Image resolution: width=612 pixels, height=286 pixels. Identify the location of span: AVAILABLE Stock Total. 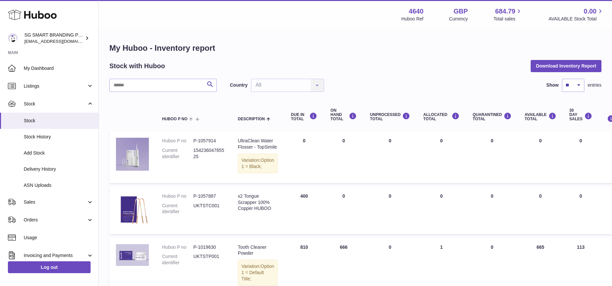
(576, 19).